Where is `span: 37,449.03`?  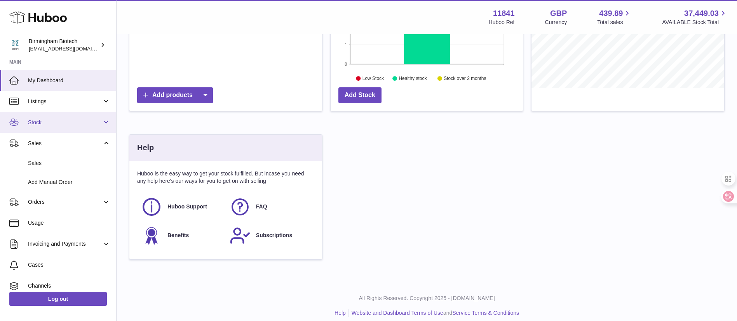 span: 37,449.03 is located at coordinates (701, 13).